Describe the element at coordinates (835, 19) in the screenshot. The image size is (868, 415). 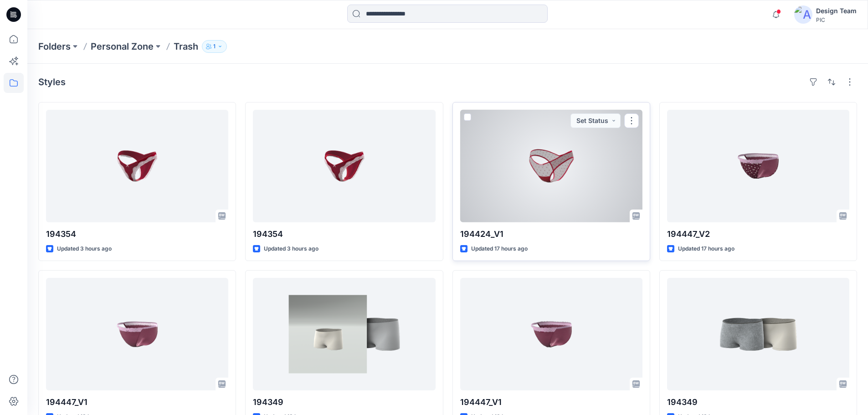
I see `div: PIC` at that location.